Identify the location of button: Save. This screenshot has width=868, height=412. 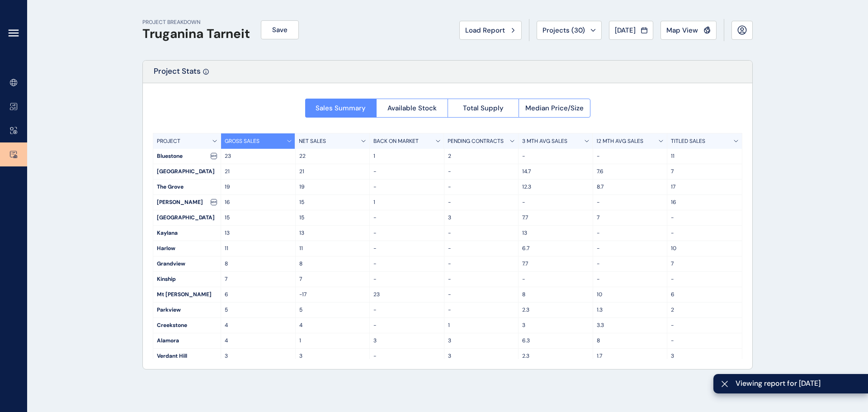
(280, 30).